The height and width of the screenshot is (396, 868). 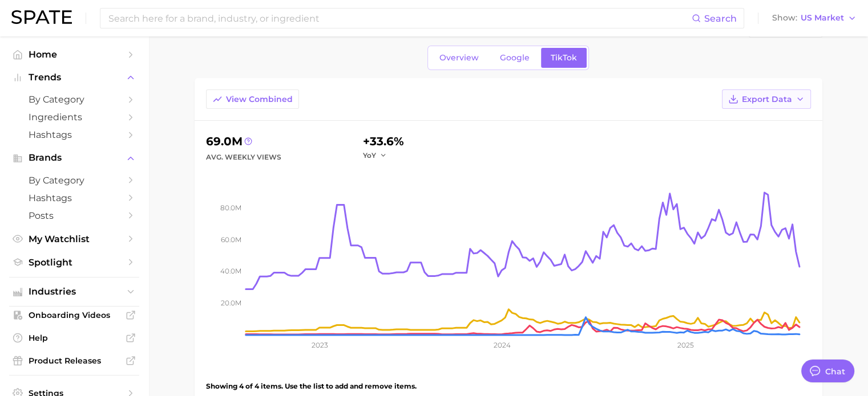 What do you see at coordinates (814, 18) in the screenshot?
I see `button: ShowUS Market` at bounding box center [814, 18].